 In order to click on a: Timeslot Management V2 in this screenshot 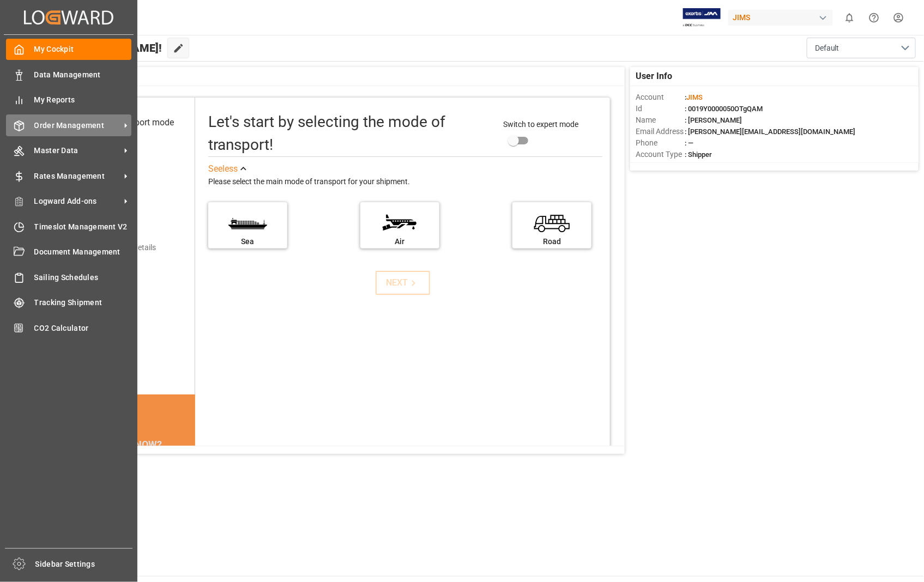, I will do `click(69, 226)`.